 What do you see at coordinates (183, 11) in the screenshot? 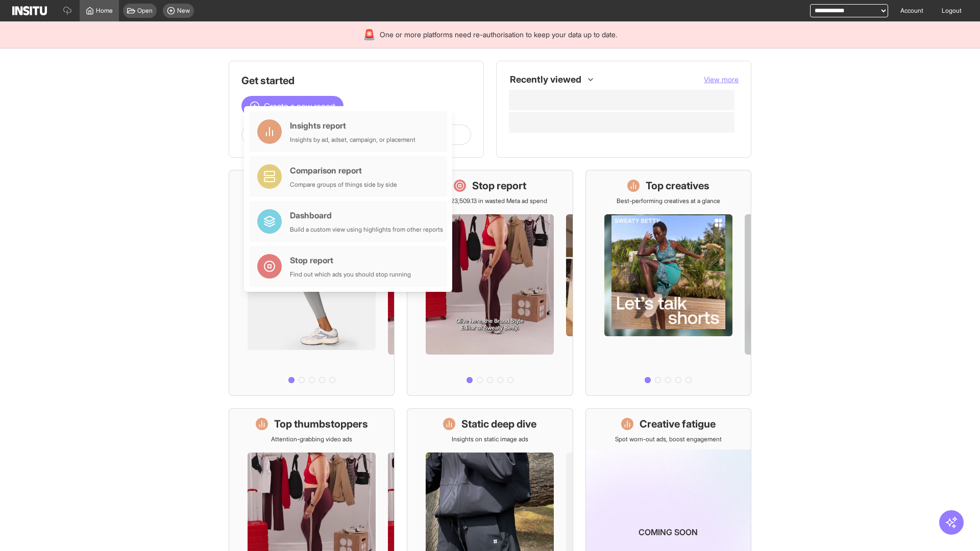
I see `span: New` at bounding box center [183, 11].